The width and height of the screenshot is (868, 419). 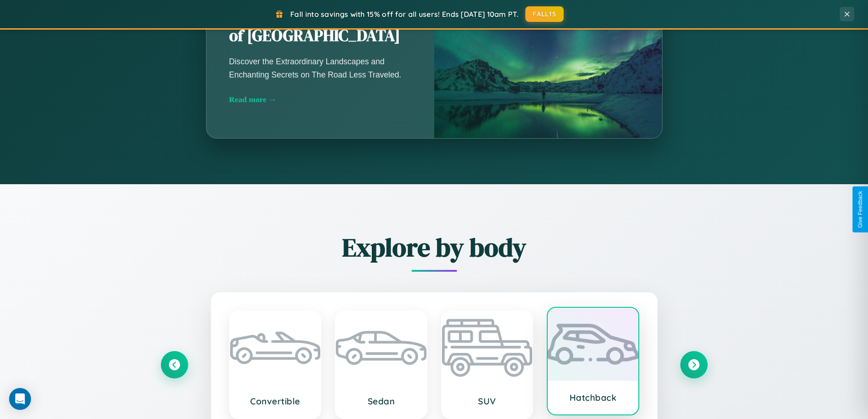 What do you see at coordinates (320, 68) in the screenshot?
I see `p: Discover the Extraordinary Landscapes and Enchanting Secrets on The Road Less Traveled.` at bounding box center [320, 68].